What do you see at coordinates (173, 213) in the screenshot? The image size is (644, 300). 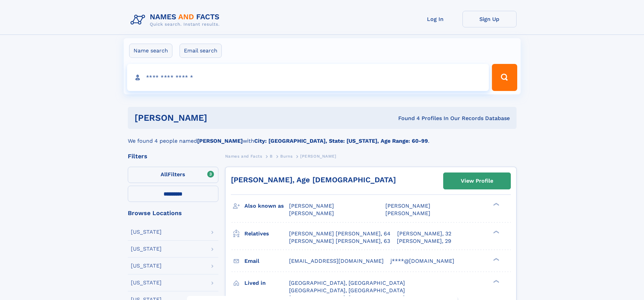 I see `div: Browse Locations` at bounding box center [173, 213].